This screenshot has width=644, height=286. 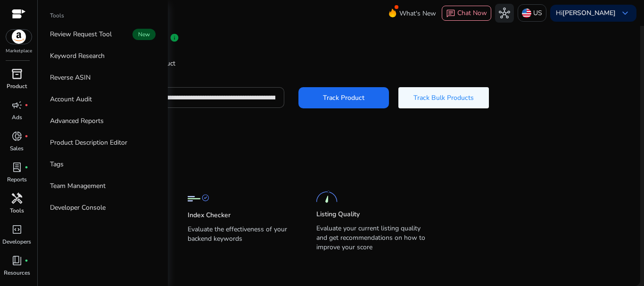 I want to click on p: Reports, so click(x=17, y=179).